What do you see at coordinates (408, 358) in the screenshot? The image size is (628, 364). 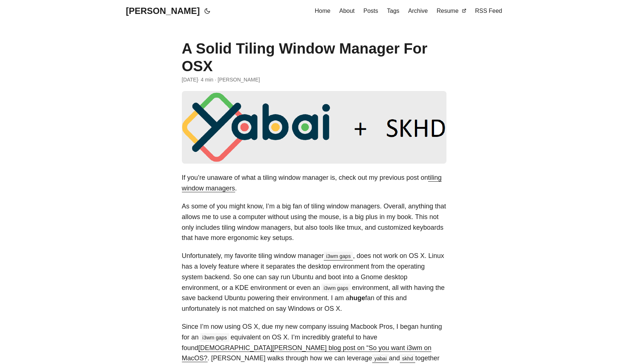 I see `a: skhd` at bounding box center [408, 358].